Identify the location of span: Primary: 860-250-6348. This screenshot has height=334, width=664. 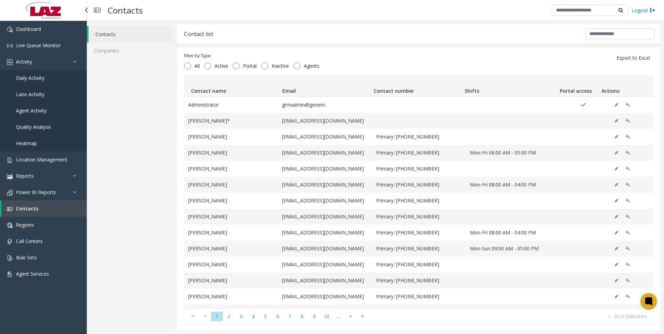
(419, 169).